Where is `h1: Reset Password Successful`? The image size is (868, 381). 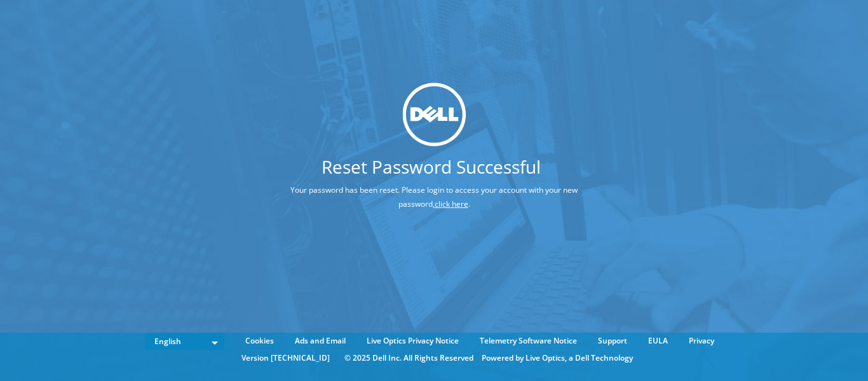
h1: Reset Password Successful is located at coordinates (431, 167).